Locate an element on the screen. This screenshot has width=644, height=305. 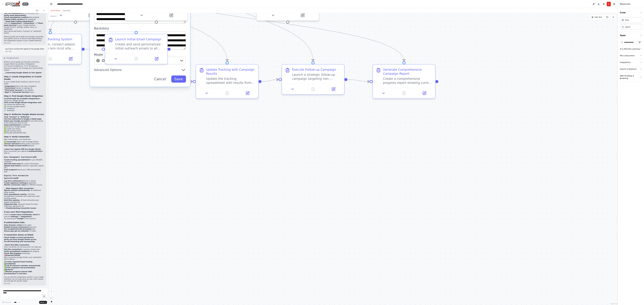
div: Setup Lead Tracking SystemLore’i d sitam, consect-adipisc elitseddo eiu tem incid utla etdo Magn ... is located at coordinates (50, 49).